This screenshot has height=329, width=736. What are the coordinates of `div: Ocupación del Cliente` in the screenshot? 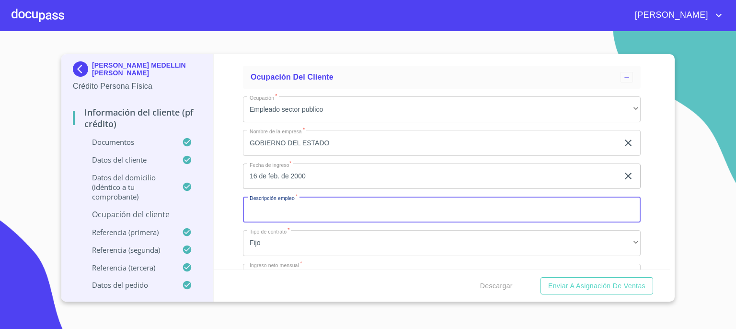 It's located at (442, 77).